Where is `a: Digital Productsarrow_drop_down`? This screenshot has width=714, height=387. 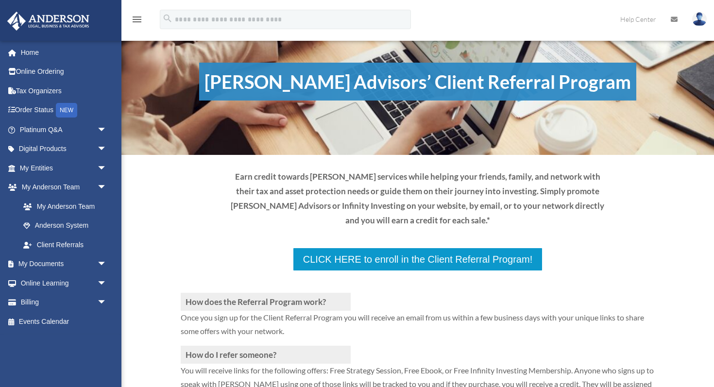 a: Digital Productsarrow_drop_down is located at coordinates (64, 149).